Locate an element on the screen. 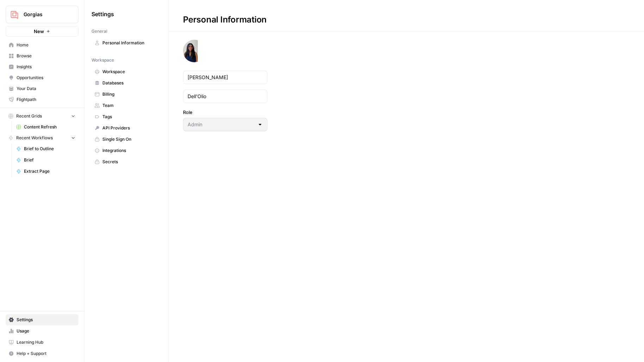  a: Secrets is located at coordinates (127, 162).